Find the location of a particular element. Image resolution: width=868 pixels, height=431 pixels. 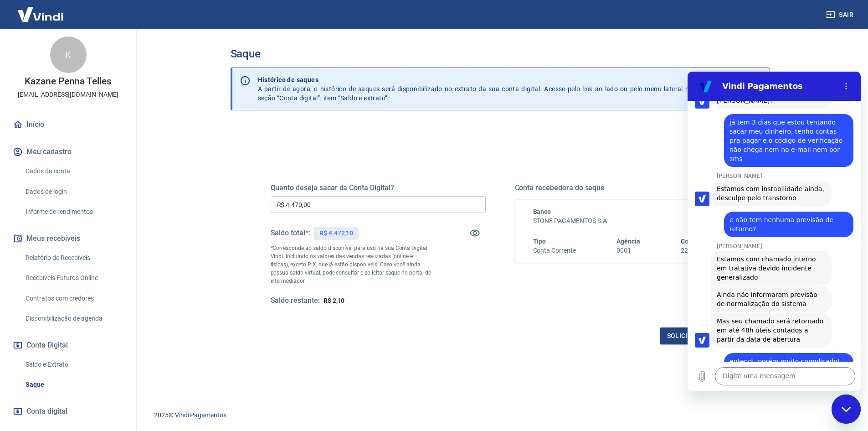

a: Conta digital is located at coordinates (68, 411).